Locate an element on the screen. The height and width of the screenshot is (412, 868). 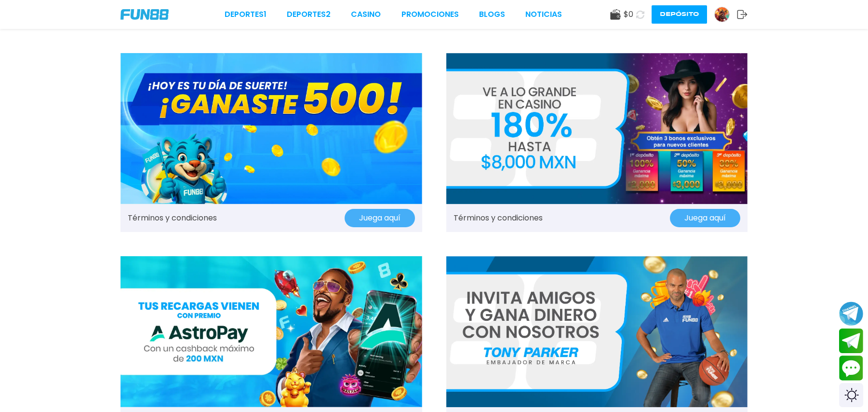
div: Switch theme is located at coordinates (851, 395).